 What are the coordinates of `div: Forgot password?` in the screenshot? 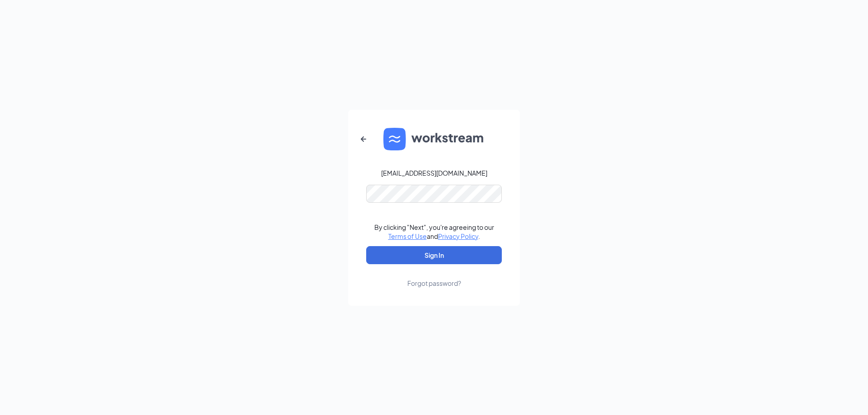 It's located at (434, 284).